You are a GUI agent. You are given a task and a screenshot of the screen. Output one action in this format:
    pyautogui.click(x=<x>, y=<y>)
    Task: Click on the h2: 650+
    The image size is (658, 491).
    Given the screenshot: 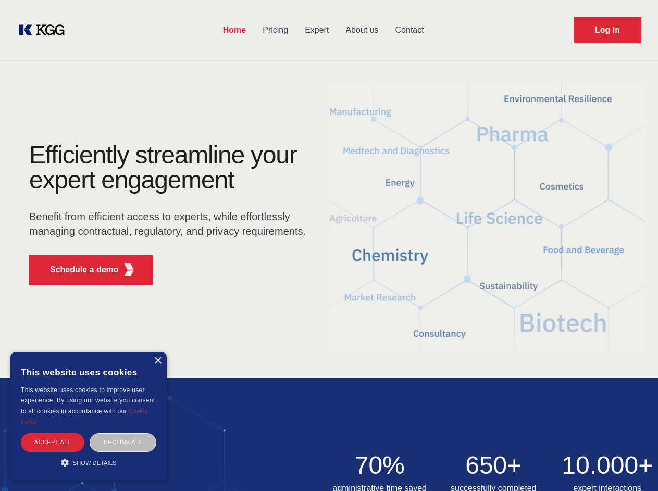 What is the action you would take?
    pyautogui.click(x=493, y=466)
    